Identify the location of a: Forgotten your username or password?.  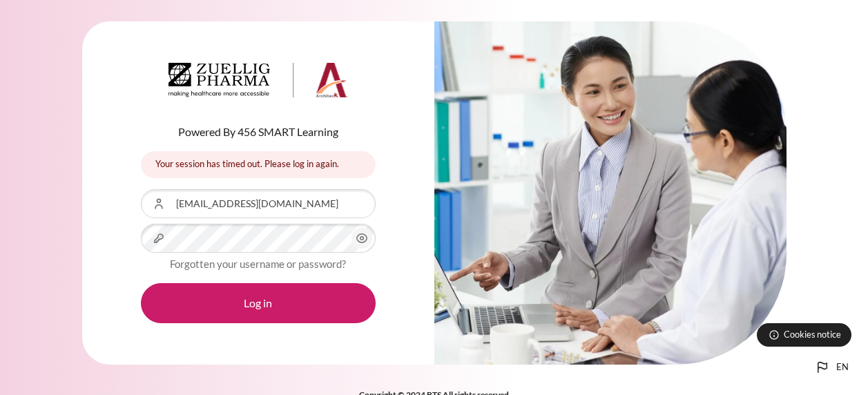
(258, 264).